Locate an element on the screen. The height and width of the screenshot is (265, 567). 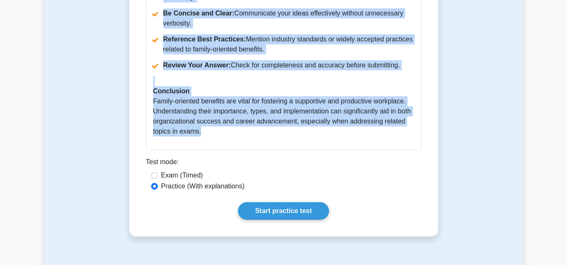
b: Conclusion is located at coordinates (171, 91).